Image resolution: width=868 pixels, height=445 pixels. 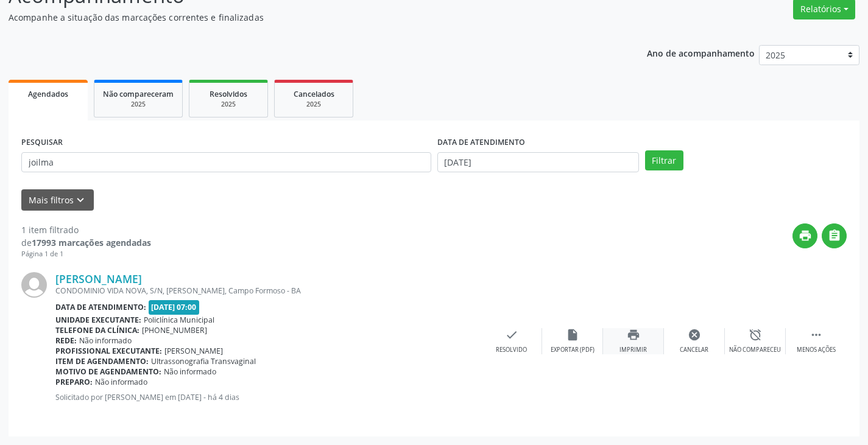 What do you see at coordinates (512, 334) in the screenshot?
I see `i: check` at bounding box center [512, 334].